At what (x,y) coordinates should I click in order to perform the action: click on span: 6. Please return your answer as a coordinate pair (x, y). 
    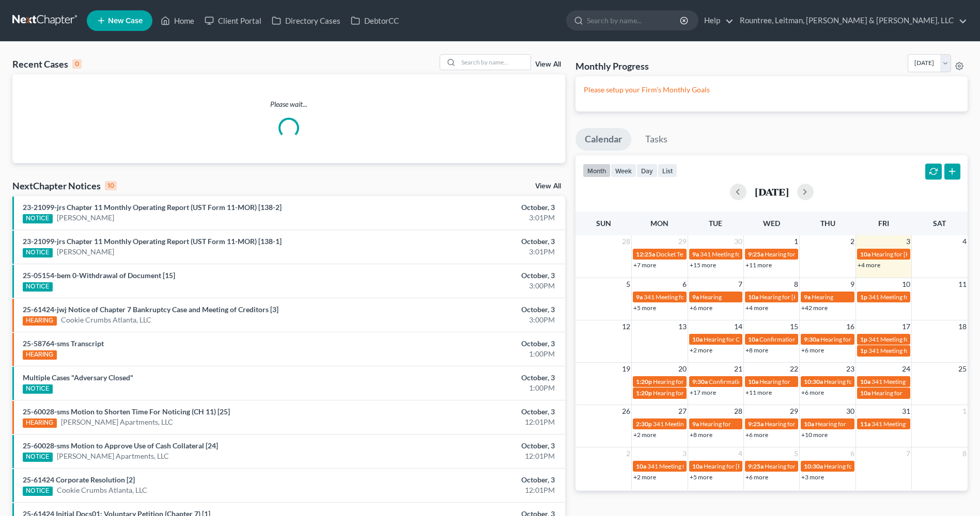
    Looking at the image, I should click on (852, 454).